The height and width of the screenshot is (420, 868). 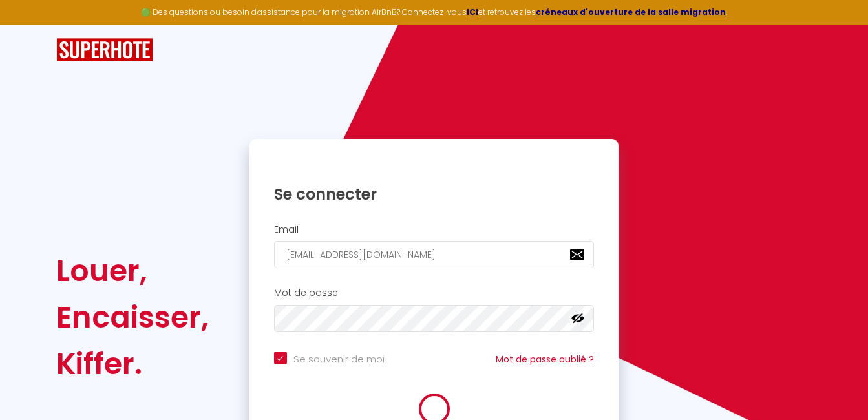 I want to click on h2: Email, so click(x=435, y=229).